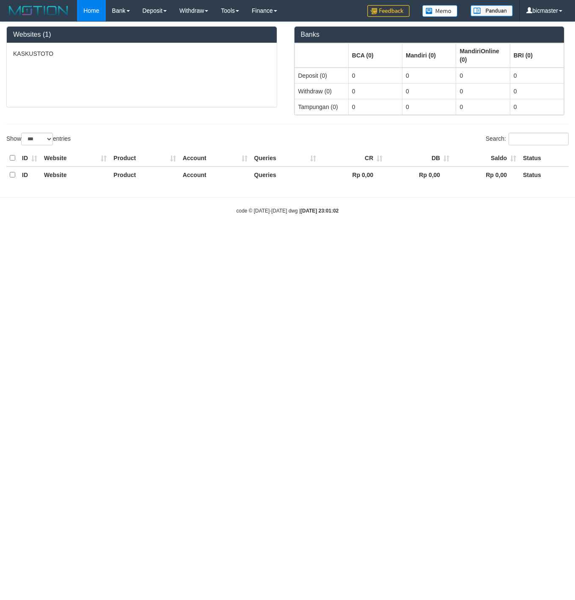 The width and height of the screenshot is (575, 600). I want to click on img: Feedback.jpg, so click(388, 11).